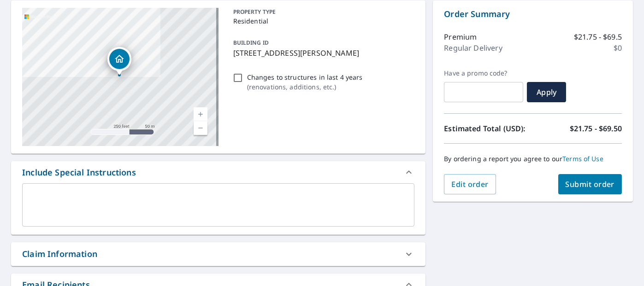 The height and width of the screenshot is (286, 644). What do you see at coordinates (546, 92) in the screenshot?
I see `span: Apply` at bounding box center [546, 92].